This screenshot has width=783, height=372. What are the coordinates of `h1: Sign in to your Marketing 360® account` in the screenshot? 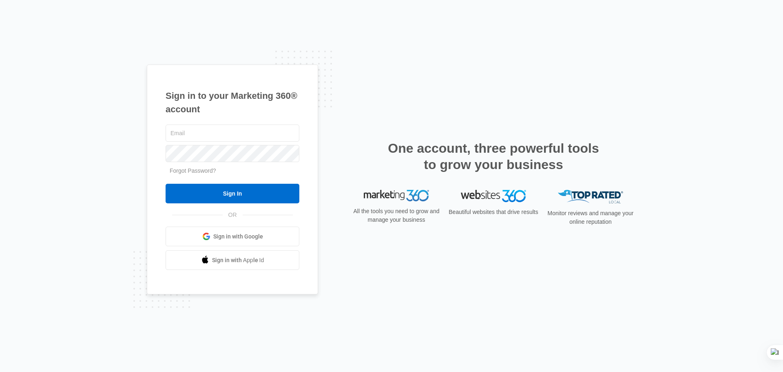 It's located at (233, 102).